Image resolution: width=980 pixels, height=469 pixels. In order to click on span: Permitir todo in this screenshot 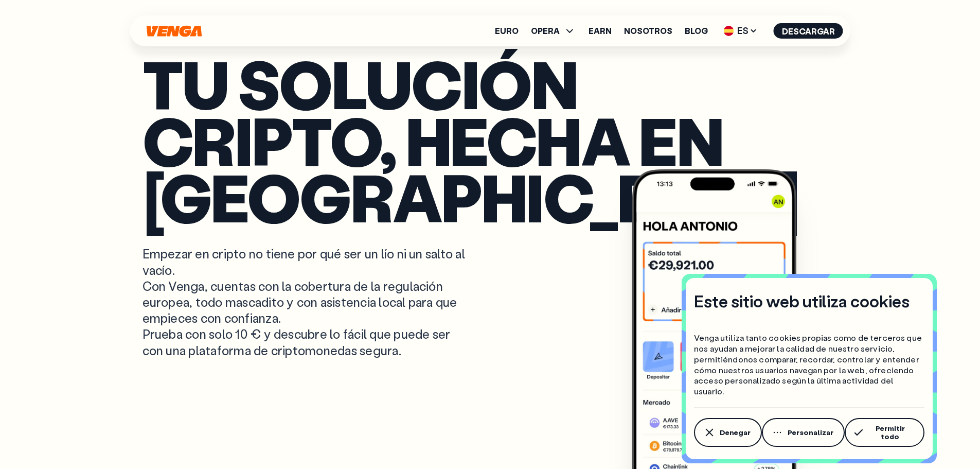, I will do `click(890, 432)`.